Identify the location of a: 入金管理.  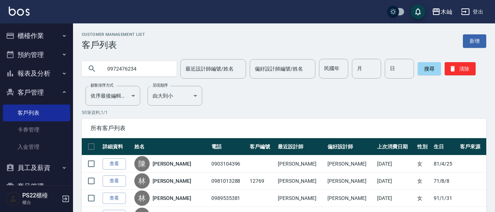
(37, 147).